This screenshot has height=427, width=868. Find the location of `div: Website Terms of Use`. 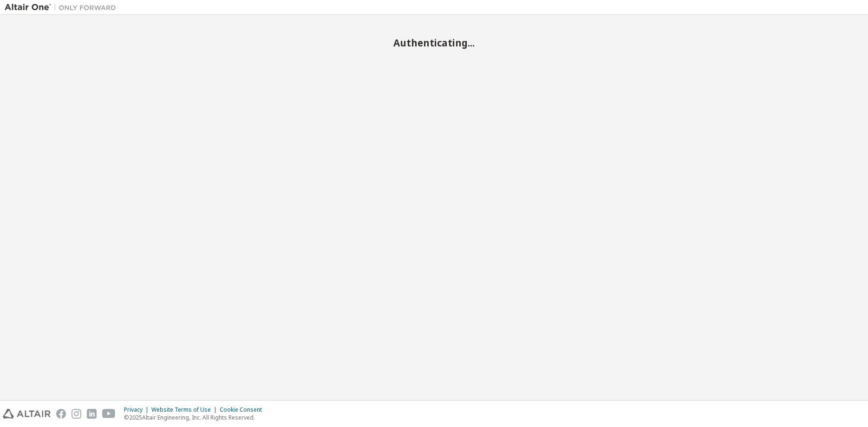

div: Website Terms of Use is located at coordinates (185, 410).